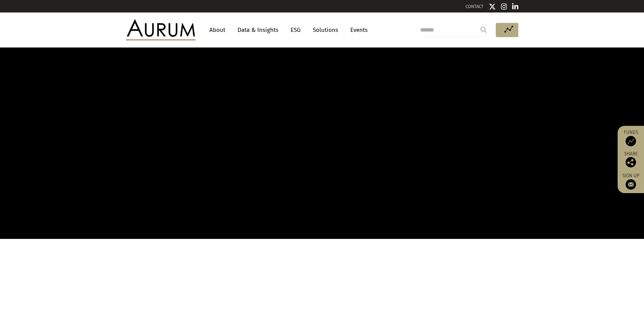 Image resolution: width=644 pixels, height=319 pixels. I want to click on img: Twitter icon, so click(492, 6).